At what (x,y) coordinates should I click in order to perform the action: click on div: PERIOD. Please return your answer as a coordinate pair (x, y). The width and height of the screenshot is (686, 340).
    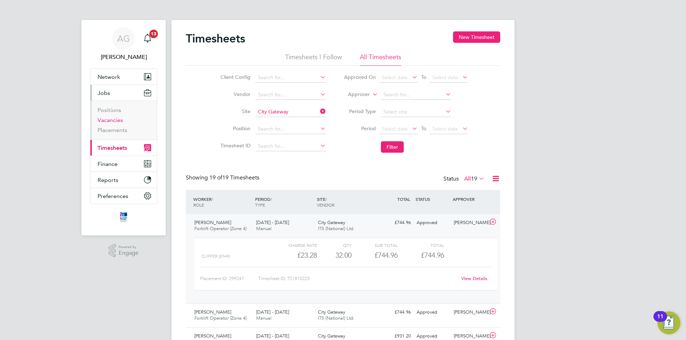
    Looking at the image, I should click on (284, 202).